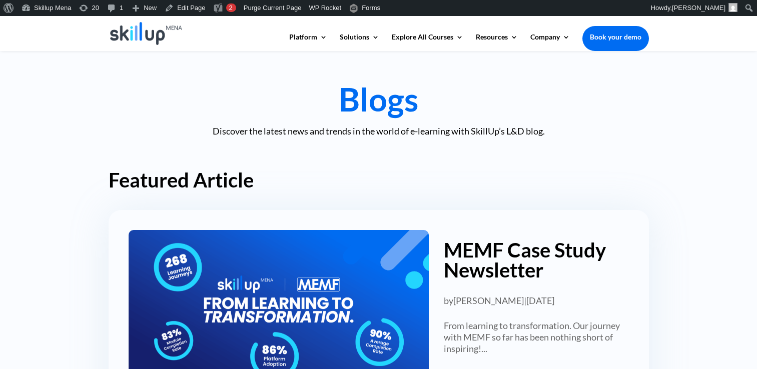 This screenshot has width=757, height=369. What do you see at coordinates (379, 102) in the screenshot?
I see `h1: Blogs` at bounding box center [379, 102].